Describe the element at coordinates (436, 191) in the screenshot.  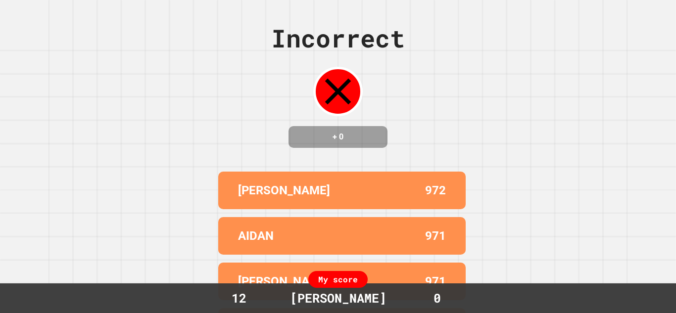
I see `p: 972` at that location.